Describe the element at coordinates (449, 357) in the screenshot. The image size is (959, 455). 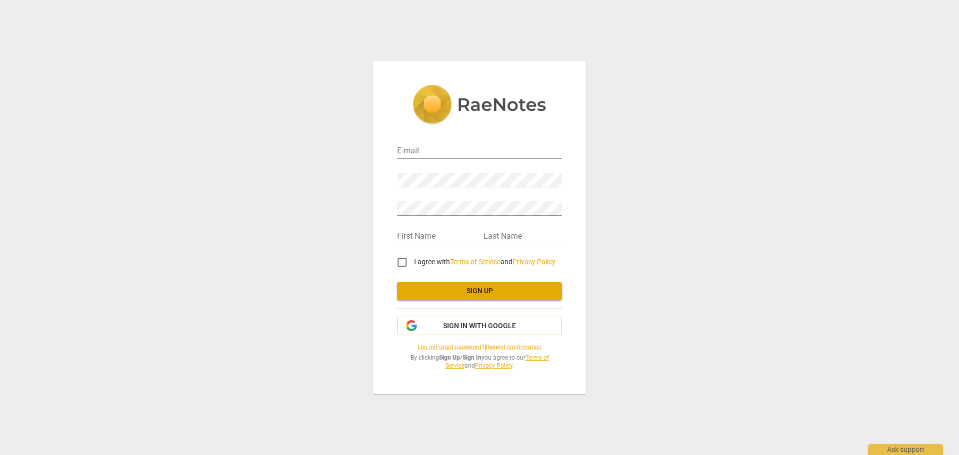
I see `b: Sign Up` at that location.